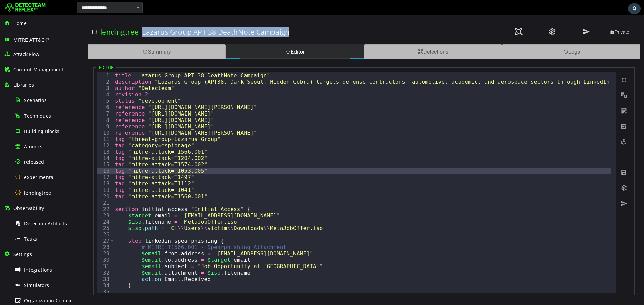 This screenshot has width=644, height=305. What do you see at coordinates (21, 79) in the screenshot?
I see `div: 4` at bounding box center [21, 79].